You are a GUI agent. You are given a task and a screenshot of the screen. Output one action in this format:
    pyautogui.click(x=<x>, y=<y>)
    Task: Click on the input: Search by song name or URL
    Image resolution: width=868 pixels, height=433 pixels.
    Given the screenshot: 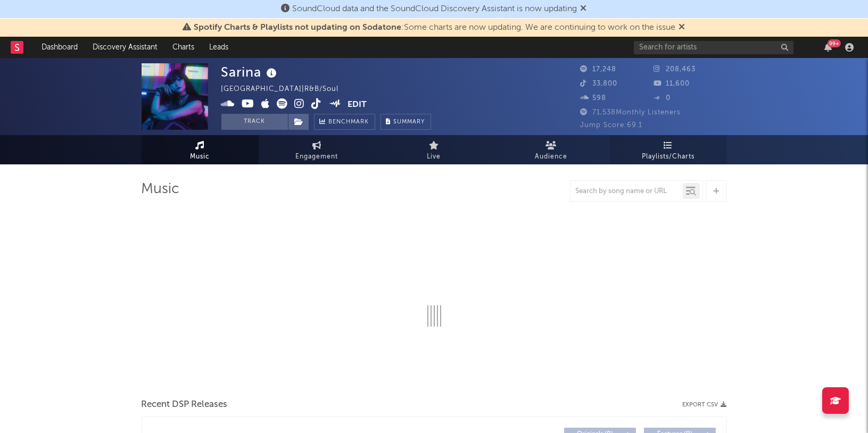 What is the action you would take?
    pyautogui.click(x=627, y=192)
    